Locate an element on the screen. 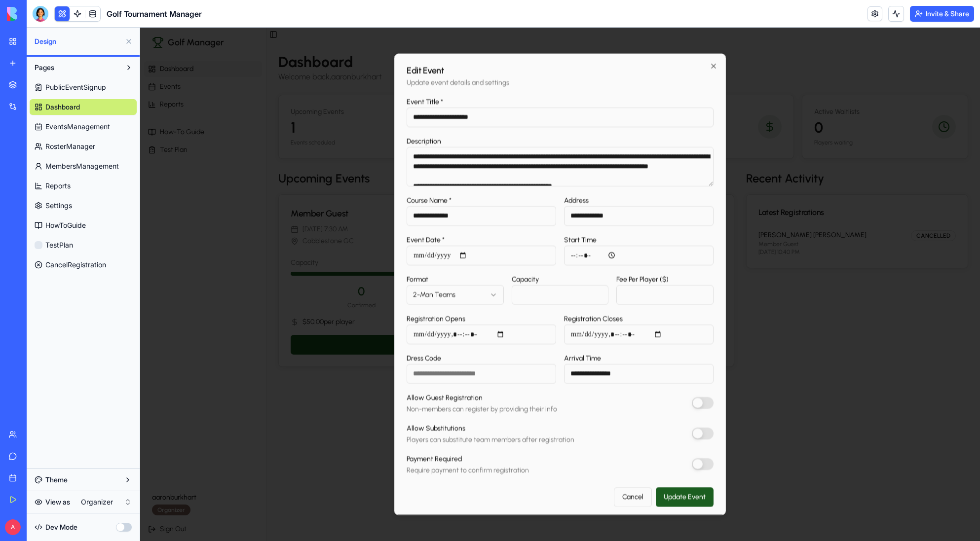 The width and height of the screenshot is (980, 541). span: TestPlan is located at coordinates (59, 245).